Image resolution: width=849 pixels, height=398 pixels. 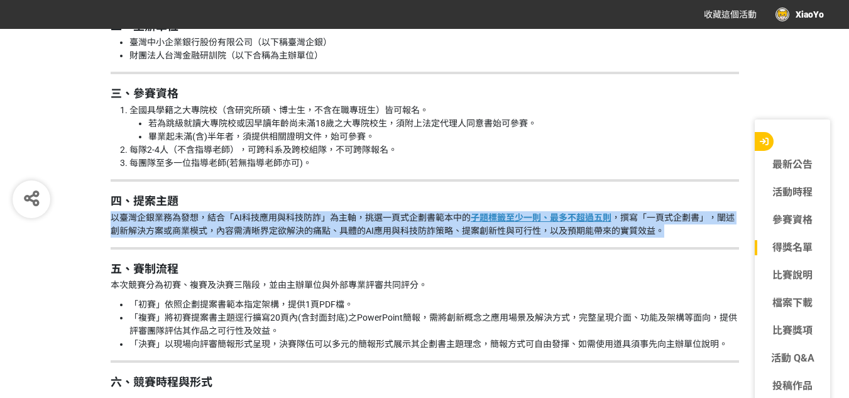 What do you see at coordinates (434, 42) in the screenshot?
I see `li: 臺灣中小企業銀行股份有限公司（以下稱臺灣企銀）` at bounding box center [434, 42].